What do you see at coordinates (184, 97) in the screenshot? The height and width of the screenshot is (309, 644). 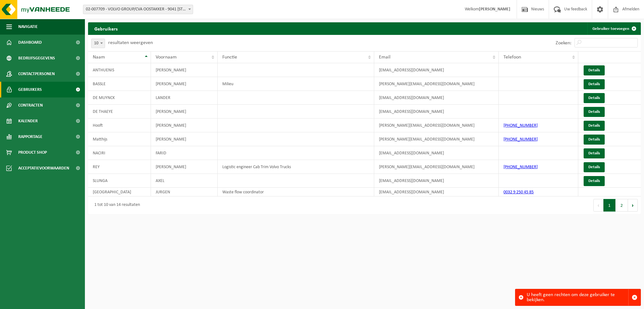 I see `td: LANDER` at bounding box center [184, 97].